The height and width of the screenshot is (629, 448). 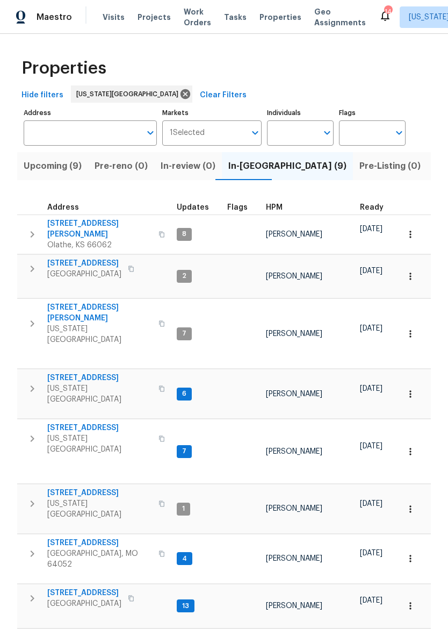 What do you see at coordinates (187, 133) in the screenshot?
I see `span: 1 Selected` at bounding box center [187, 133].